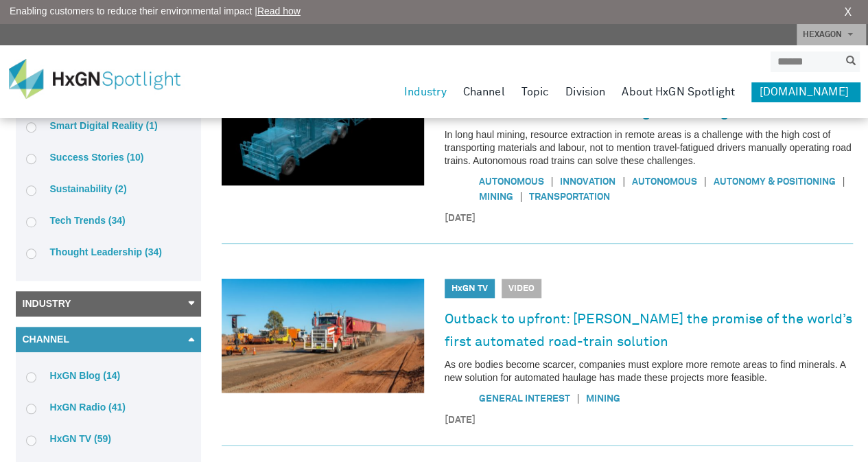 The height and width of the screenshot is (462, 868). What do you see at coordinates (469, 288) in the screenshot?
I see `a: HxGN TV` at bounding box center [469, 288].